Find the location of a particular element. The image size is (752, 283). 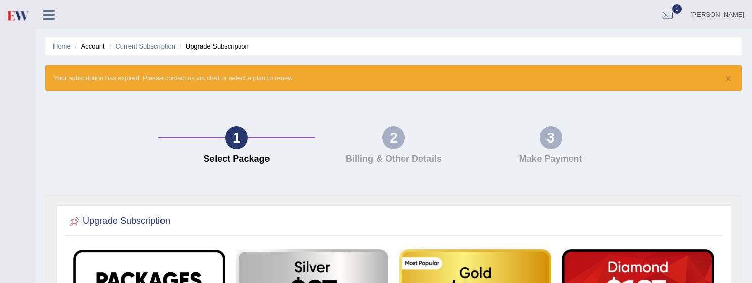

li: Account is located at coordinates (88, 46).